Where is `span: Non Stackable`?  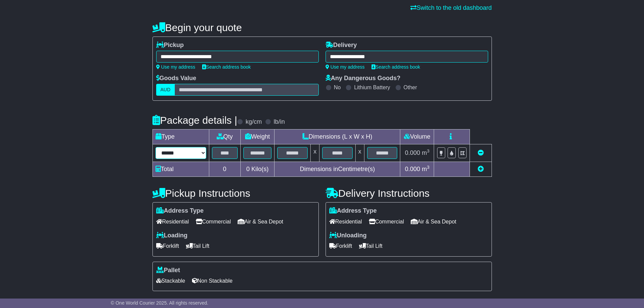 span: Non Stackable is located at coordinates (212, 280).